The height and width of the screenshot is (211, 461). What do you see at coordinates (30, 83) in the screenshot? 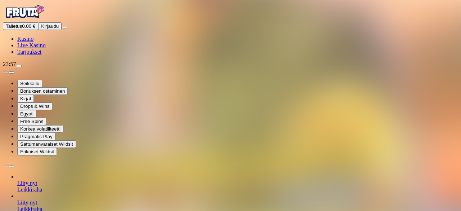
I see `button: Seikkailu` at bounding box center [30, 83].